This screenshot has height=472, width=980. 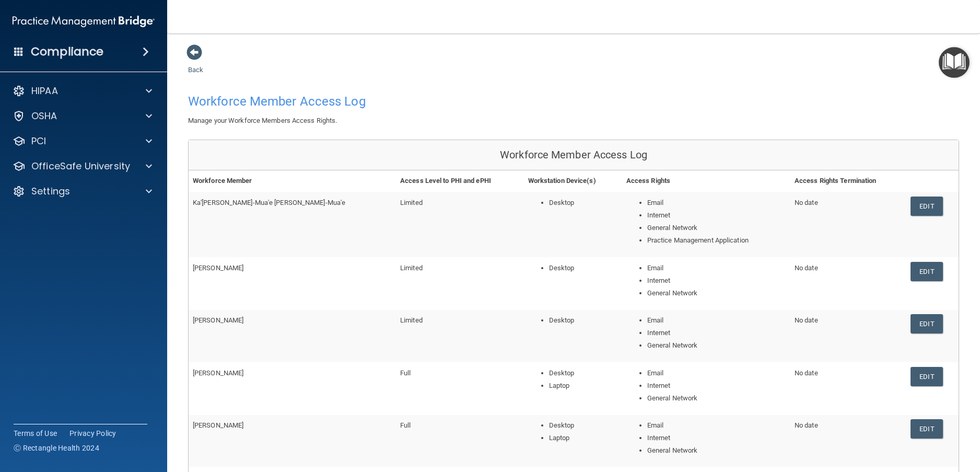 I want to click on h4: Workforce Member Access Log, so click(x=376, y=102).